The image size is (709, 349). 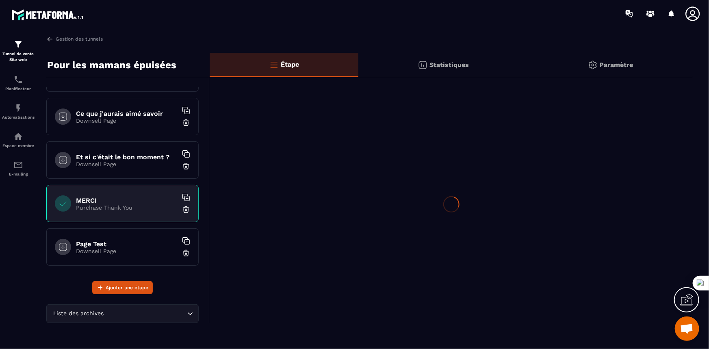 I want to click on p: Paramètre, so click(x=617, y=65).